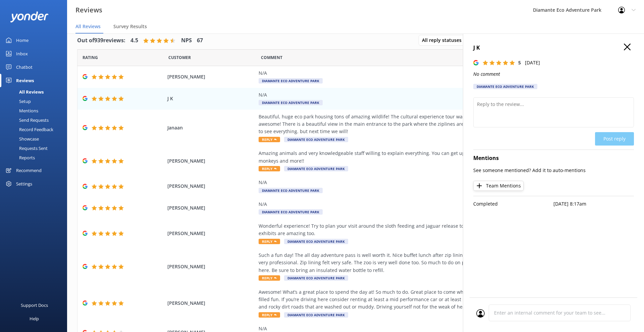 The image size is (644, 332). What do you see at coordinates (187, 41) in the screenshot?
I see `h4: NPS` at bounding box center [187, 41].